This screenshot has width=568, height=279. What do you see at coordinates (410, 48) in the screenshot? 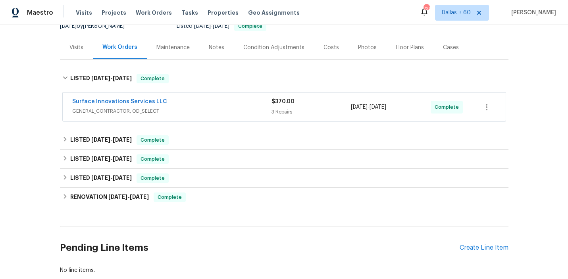
I see `div: Floor Plans` at bounding box center [410, 48].